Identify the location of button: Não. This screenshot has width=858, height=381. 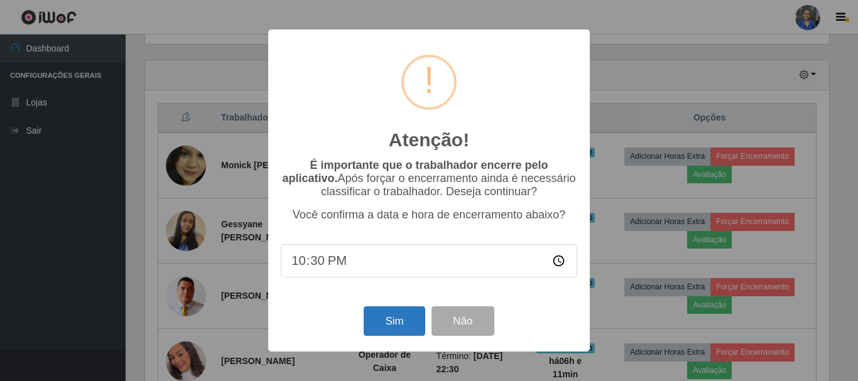
(463, 321).